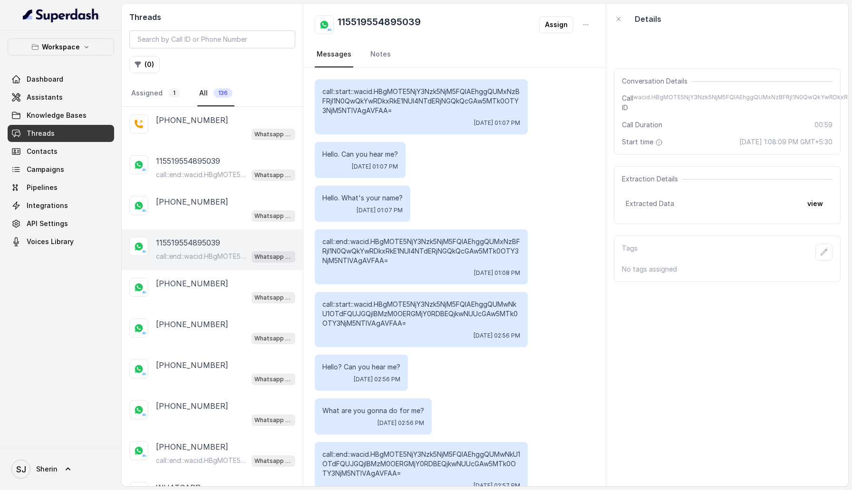 The height and width of the screenshot is (490, 852). What do you see at coordinates (47, 224) in the screenshot?
I see `span: API Settings` at bounding box center [47, 224].